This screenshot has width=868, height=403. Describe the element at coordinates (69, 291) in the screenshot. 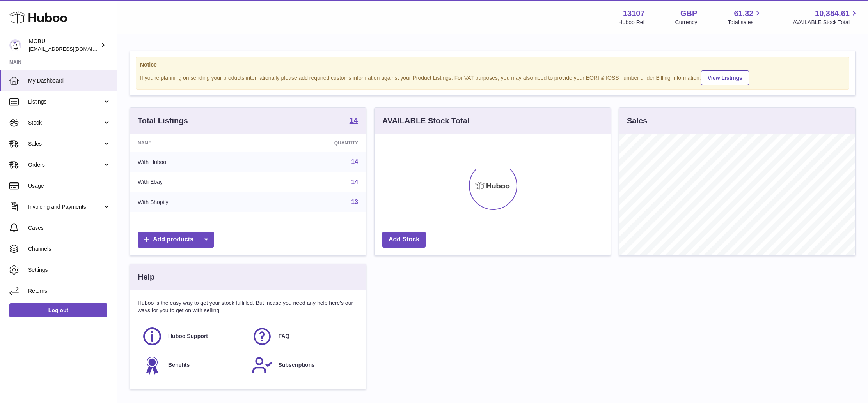

I see `span: Returns` at that location.